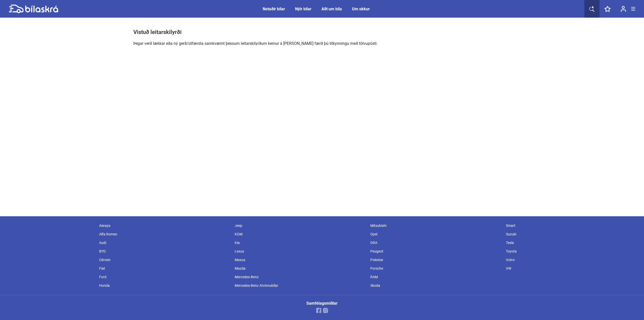  I want to click on div: Mazda, so click(300, 268).